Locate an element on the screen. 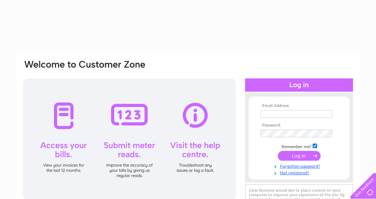  td: Remember me? is located at coordinates (299, 146).